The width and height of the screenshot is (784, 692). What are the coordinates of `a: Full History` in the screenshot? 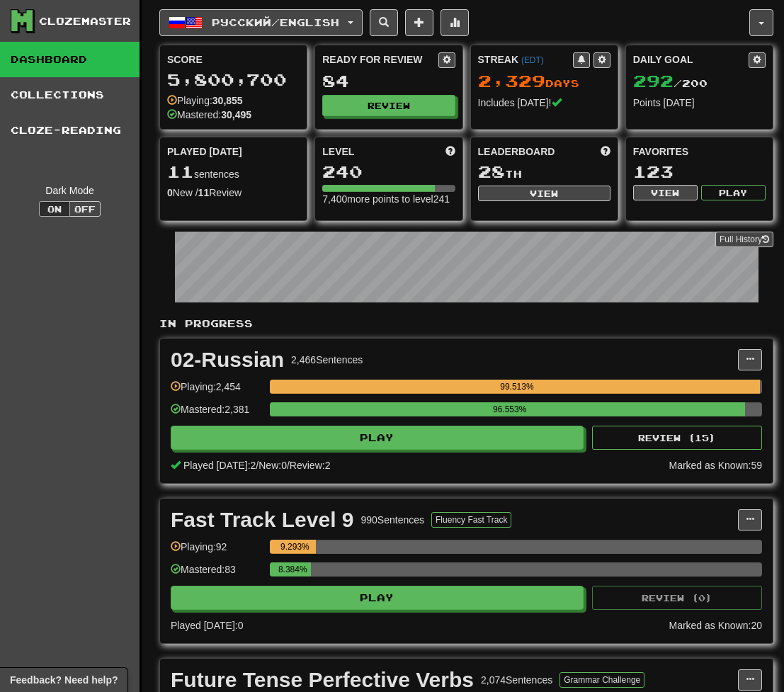 It's located at (744, 239).